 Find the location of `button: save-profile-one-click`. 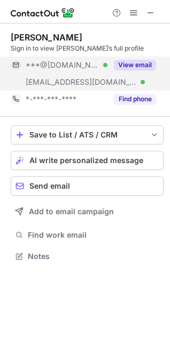

button: save-profile-one-click is located at coordinates (87, 135).